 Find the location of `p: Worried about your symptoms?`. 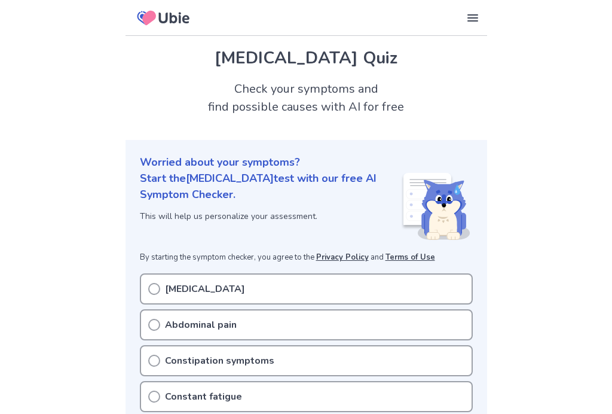

p: Worried about your symptoms? is located at coordinates (306, 162).